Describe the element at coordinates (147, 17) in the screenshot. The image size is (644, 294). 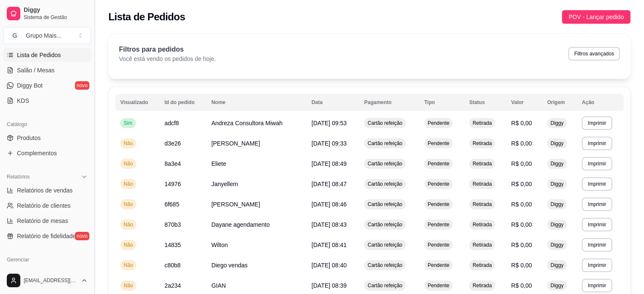
I see `h2: Lista de Pedidos` at that location.